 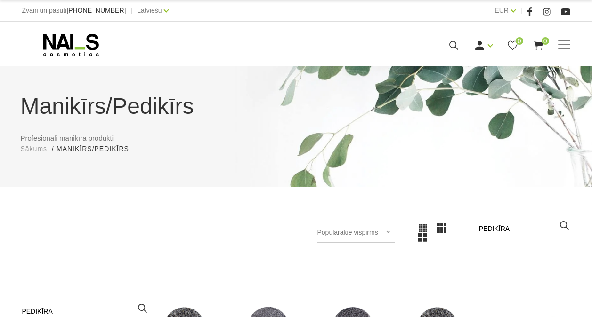 What do you see at coordinates (501, 10) in the screenshot?
I see `a: EUR` at bounding box center [501, 10].